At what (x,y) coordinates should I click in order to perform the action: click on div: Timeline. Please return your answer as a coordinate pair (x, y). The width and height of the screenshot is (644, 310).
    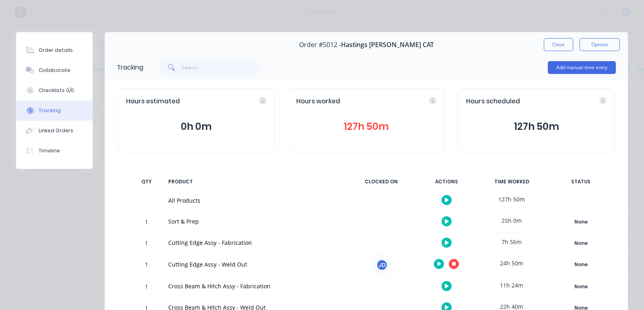
    Looking at the image, I should click on (49, 151).